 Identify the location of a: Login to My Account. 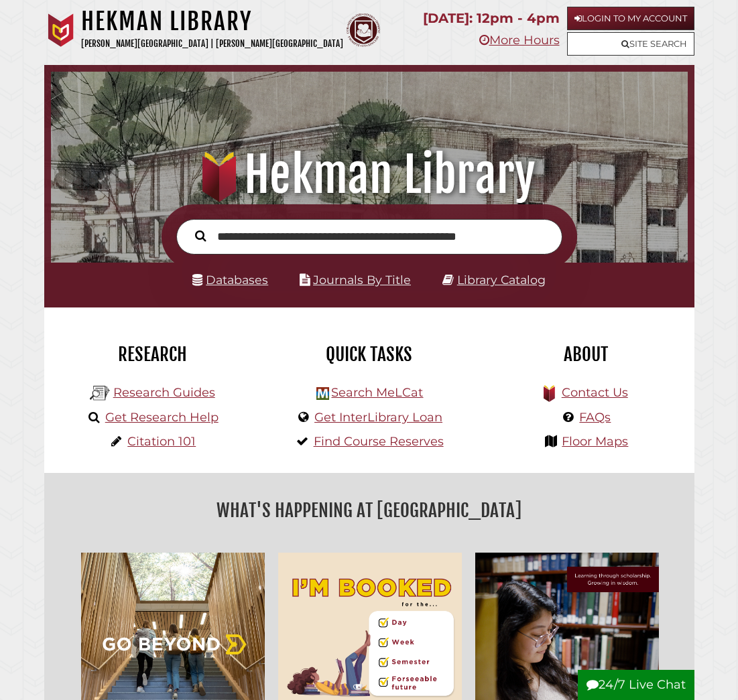
(631, 18).